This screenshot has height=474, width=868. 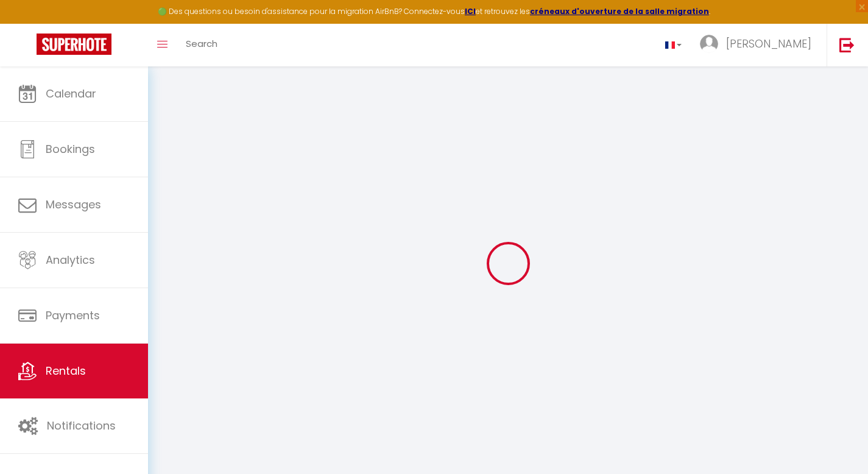 What do you see at coordinates (73, 315) in the screenshot?
I see `span: Payments` at bounding box center [73, 315].